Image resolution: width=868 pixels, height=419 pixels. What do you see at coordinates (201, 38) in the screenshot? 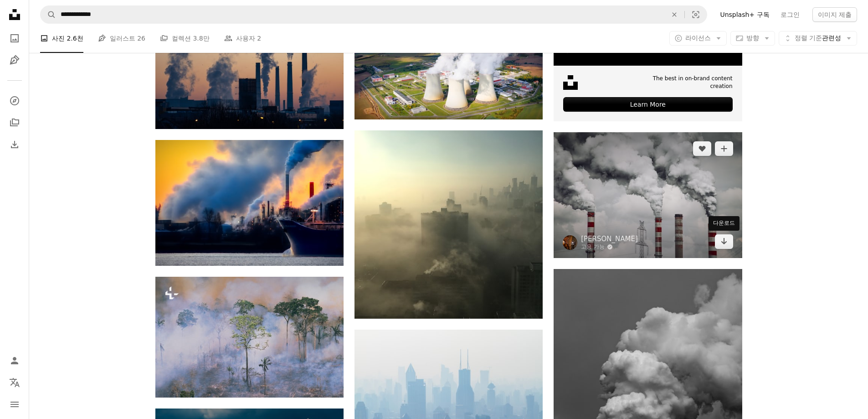
I see `span: 3.8만` at bounding box center [201, 38].